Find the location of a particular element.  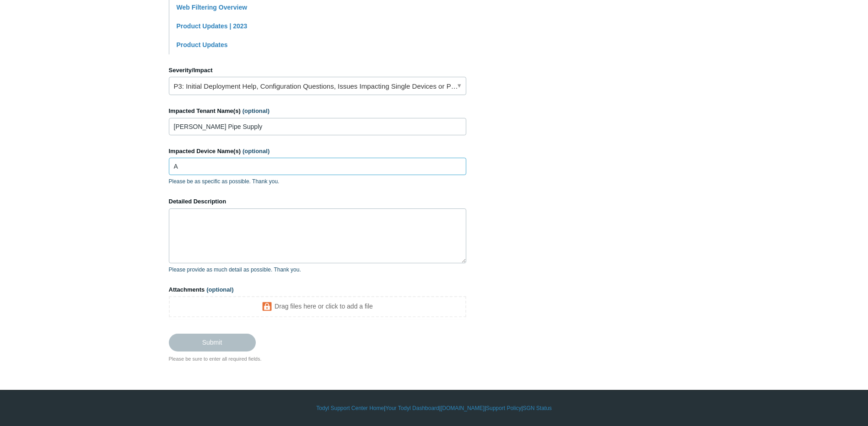

p: Please provide as much detail as possible. Thank you. is located at coordinates (318, 270).